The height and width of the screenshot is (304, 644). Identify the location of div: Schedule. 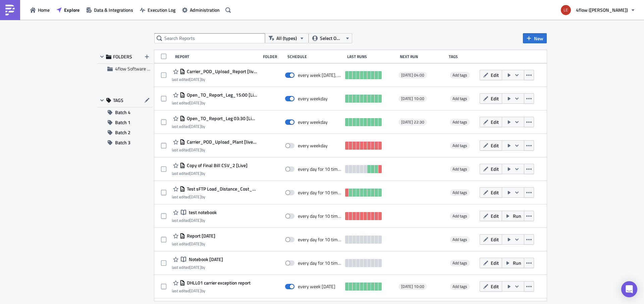
(316, 56).